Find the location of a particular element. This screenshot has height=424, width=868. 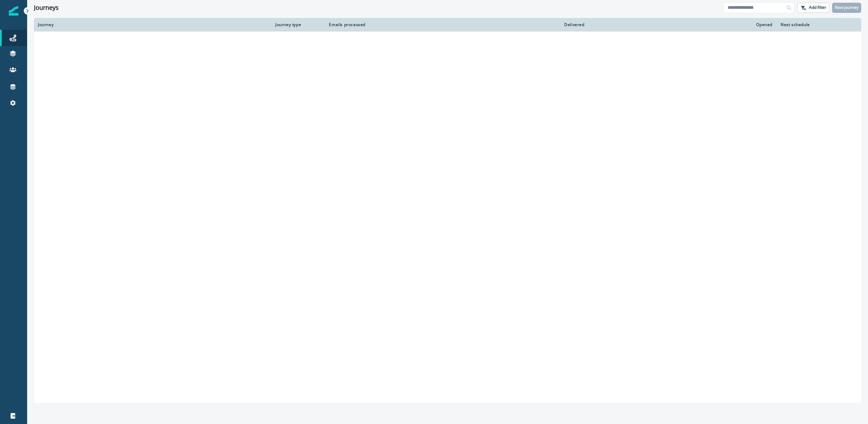

p: Add filter is located at coordinates (817, 7).